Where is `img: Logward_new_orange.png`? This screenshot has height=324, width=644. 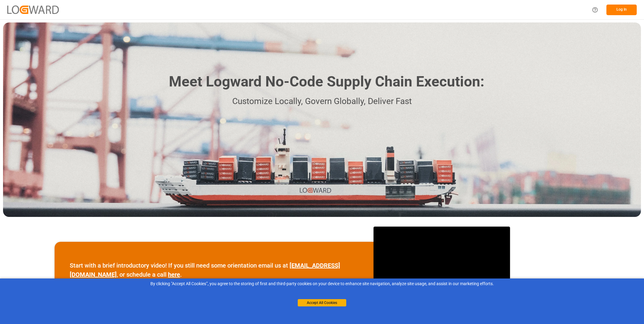 img: Logward_new_orange.png is located at coordinates (33, 9).